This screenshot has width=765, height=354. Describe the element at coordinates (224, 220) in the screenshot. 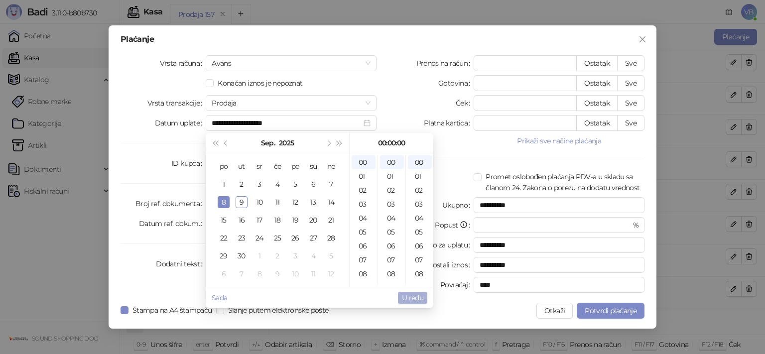

I see `td: 2025-09-15` at that location.